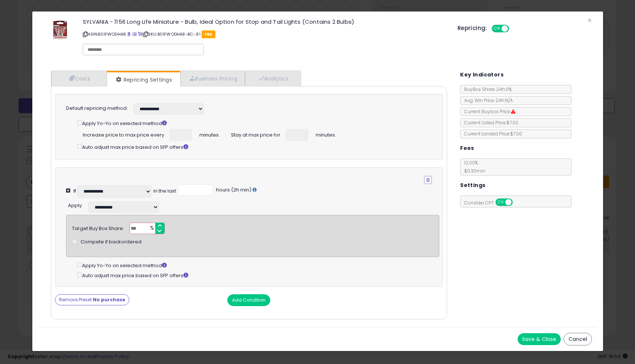 The image size is (635, 364). Describe the element at coordinates (539, 339) in the screenshot. I see `button: Save & Close` at that location.